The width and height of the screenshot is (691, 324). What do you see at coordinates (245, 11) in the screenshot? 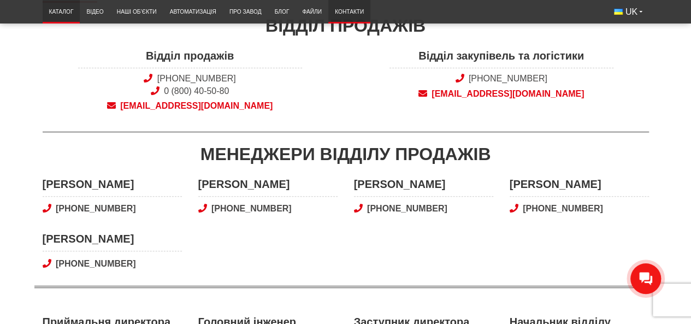
I see `a: Про завод` at bounding box center [245, 11].